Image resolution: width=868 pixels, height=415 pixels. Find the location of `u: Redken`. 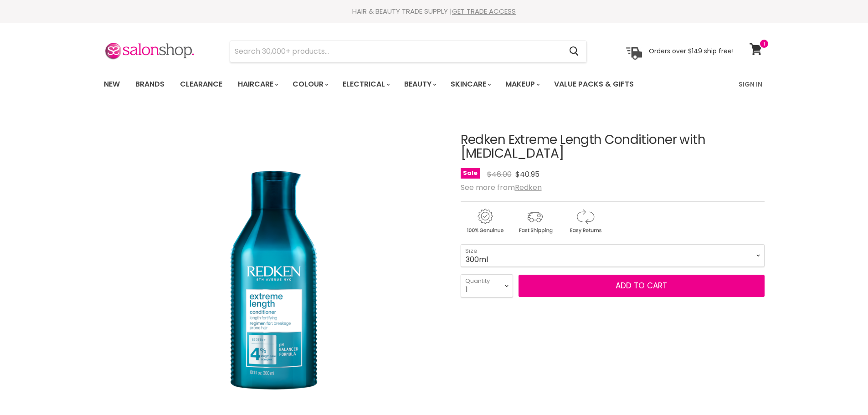

u: Redken is located at coordinates (528, 187).